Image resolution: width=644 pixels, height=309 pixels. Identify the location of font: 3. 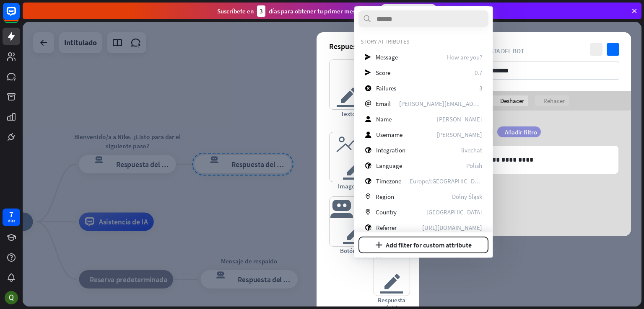
(261, 11).